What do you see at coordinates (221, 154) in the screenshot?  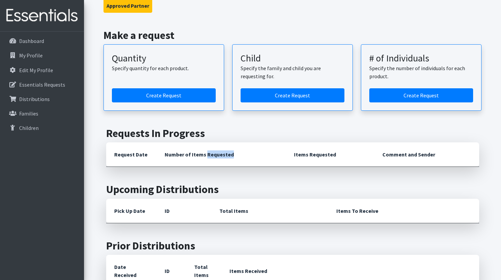 I see `th: Number of Items Requested` at bounding box center [221, 154].